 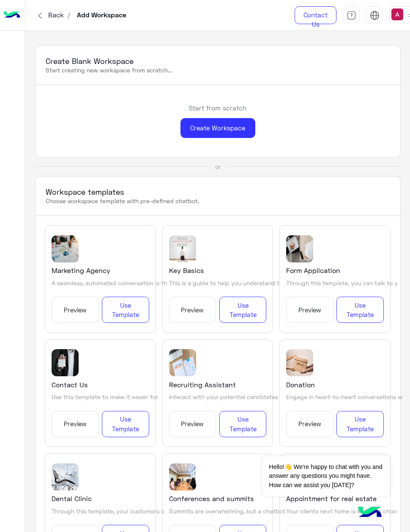 What do you see at coordinates (326, 476) in the screenshot?
I see `span: Hello!👋 We're happy to chat with you and answer any questions you might have. How can we assist y...` at bounding box center [326, 476].